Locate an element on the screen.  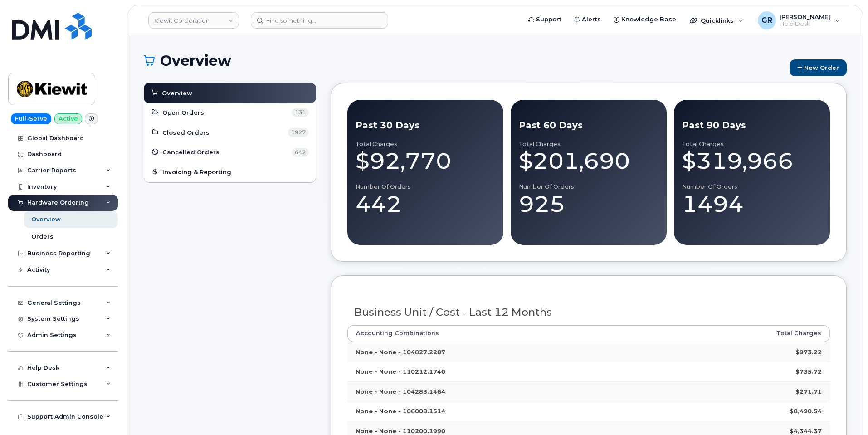
strong: $735.72 is located at coordinates (809, 371).